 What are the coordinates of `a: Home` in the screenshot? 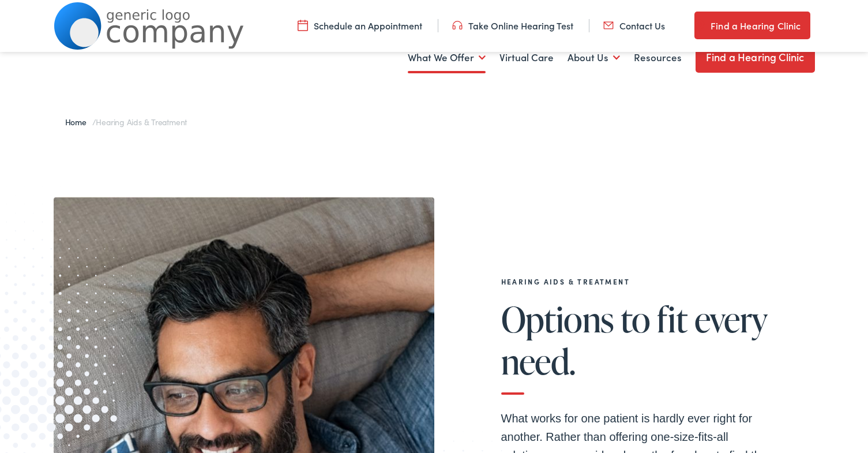 It's located at (79, 122).